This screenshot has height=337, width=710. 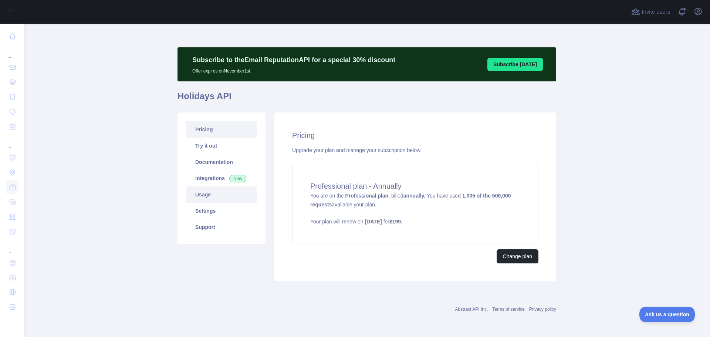 What do you see at coordinates (471, 309) in the screenshot?
I see `a: Abstract API Inc.` at bounding box center [471, 309].